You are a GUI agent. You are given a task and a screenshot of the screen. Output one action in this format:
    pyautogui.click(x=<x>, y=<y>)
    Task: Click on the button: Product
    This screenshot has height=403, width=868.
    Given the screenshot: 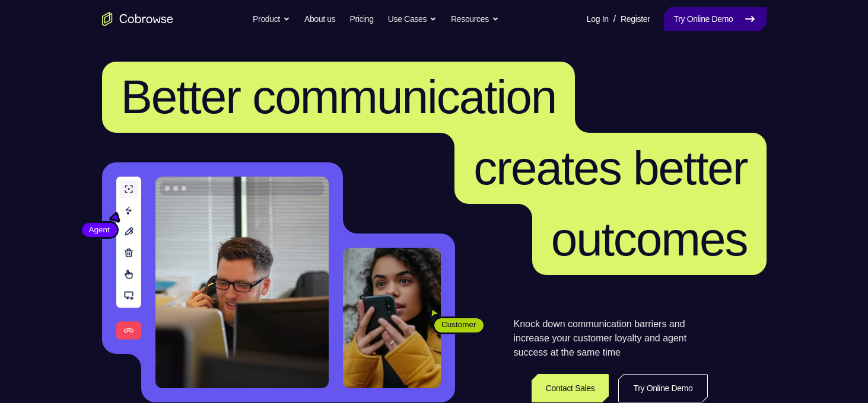 What is the action you would take?
    pyautogui.click(x=271, y=19)
    